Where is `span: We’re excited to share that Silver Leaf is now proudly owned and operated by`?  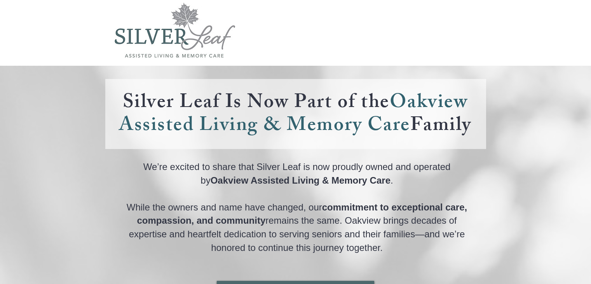 span: We’re excited to share that Silver Leaf is now proudly owned and operated by is located at coordinates (297, 173).